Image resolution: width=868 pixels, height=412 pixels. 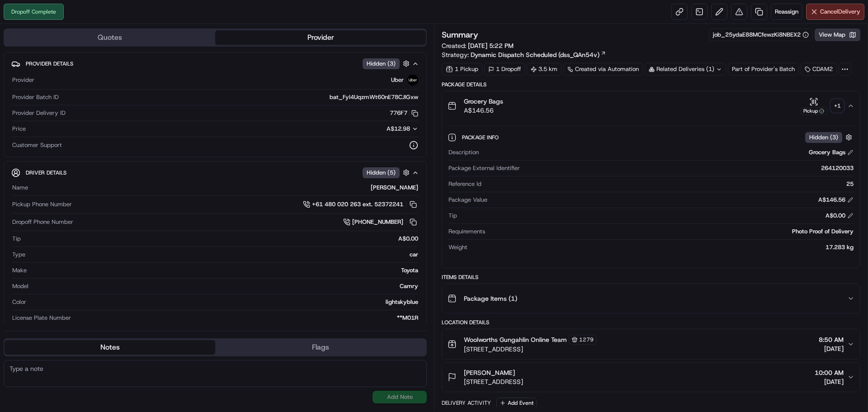 I want to click on div: car, so click(x=223, y=254).